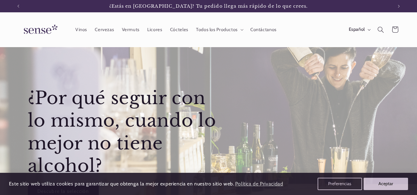  What do you see at coordinates (340, 184) in the screenshot?
I see `button: Preferencias` at bounding box center [340, 184].